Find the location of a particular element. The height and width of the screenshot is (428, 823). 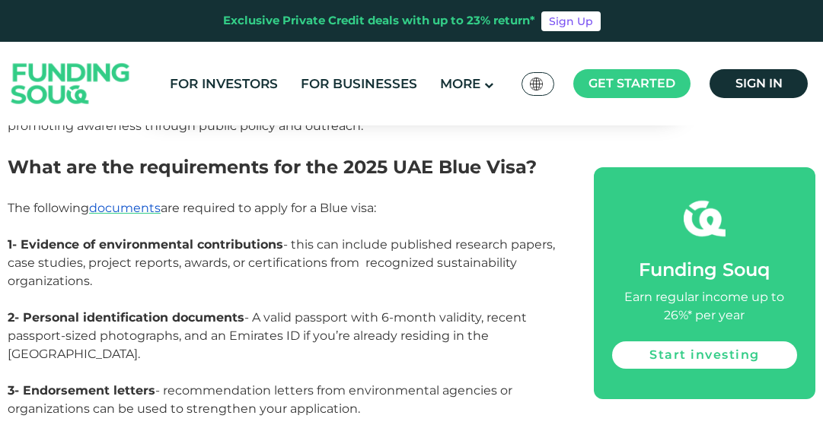

span: Get started is located at coordinates (632, 83).